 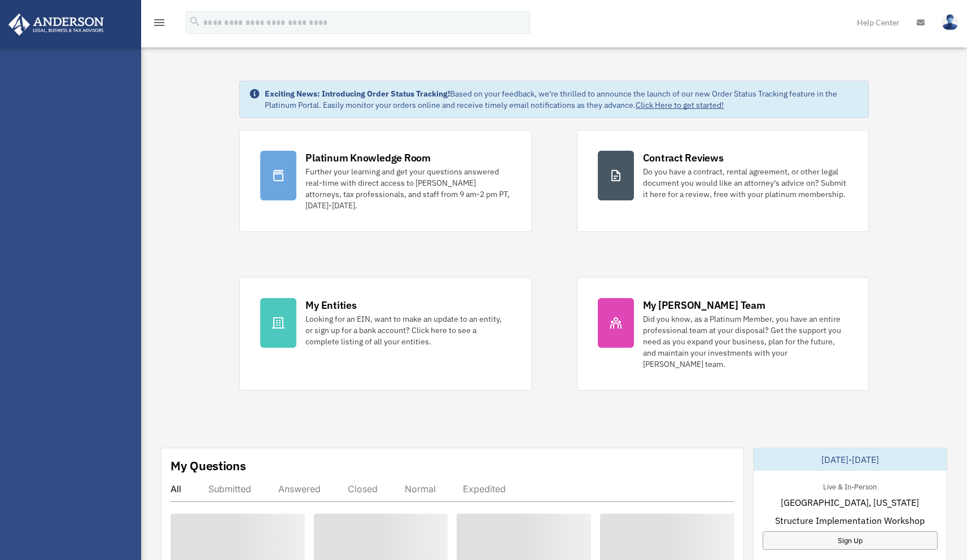 What do you see at coordinates (850, 486) in the screenshot?
I see `div: Live & In-Person` at bounding box center [850, 486].